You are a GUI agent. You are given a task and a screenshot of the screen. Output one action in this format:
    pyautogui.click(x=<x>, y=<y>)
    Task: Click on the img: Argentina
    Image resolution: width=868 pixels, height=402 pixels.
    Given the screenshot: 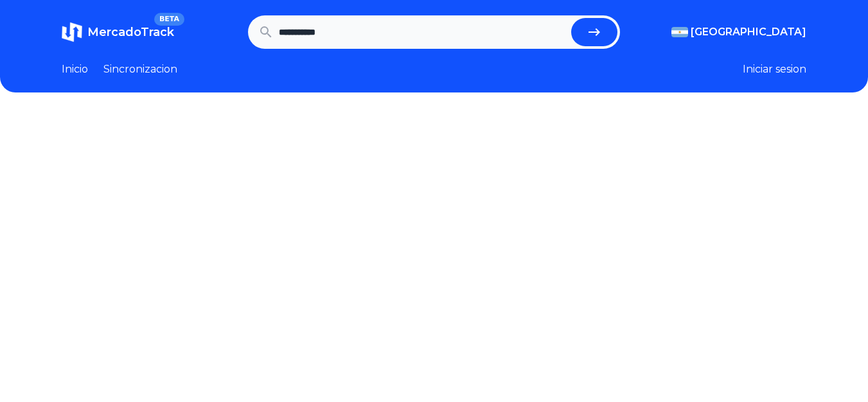 What is the action you would take?
    pyautogui.click(x=680, y=32)
    